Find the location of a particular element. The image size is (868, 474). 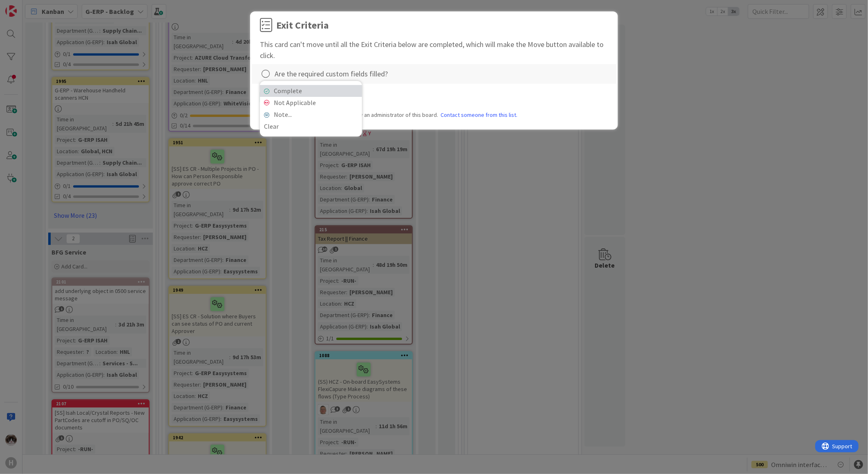

span: Support is located at coordinates (27, 6).